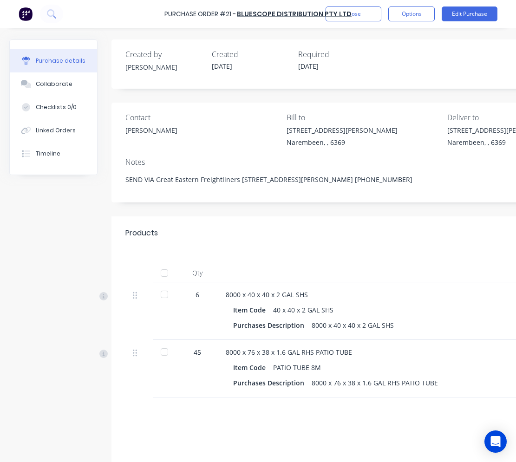  What do you see at coordinates (496, 442) in the screenshot?
I see `div: Open Intercom Messenger` at bounding box center [496, 442].